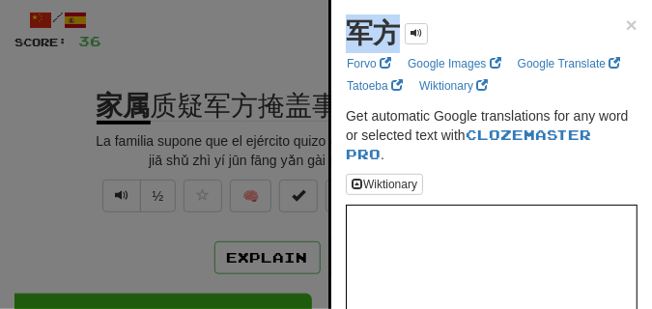 The image size is (652, 309). Describe the element at coordinates (385, 185) in the screenshot. I see `button: Wiktionary` at that location.